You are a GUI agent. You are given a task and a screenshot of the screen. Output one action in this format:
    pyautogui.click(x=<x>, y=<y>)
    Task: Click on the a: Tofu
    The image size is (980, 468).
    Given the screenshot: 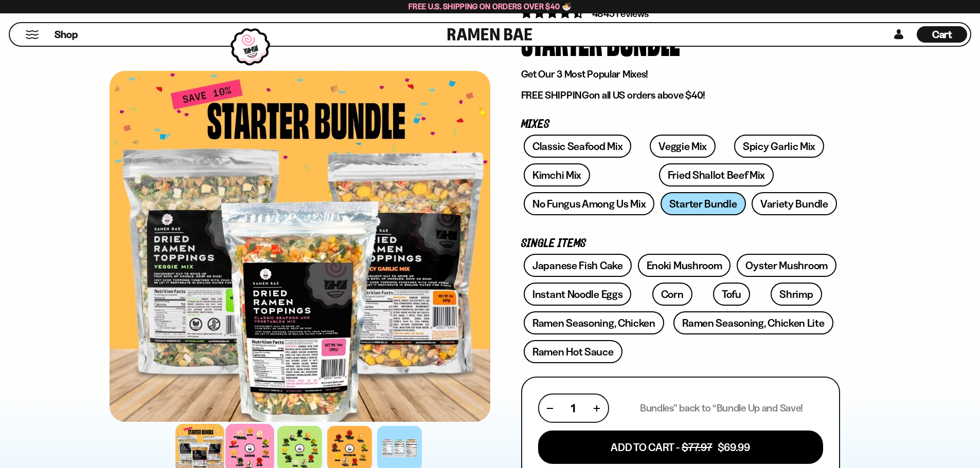 What is the action you would take?
    pyautogui.click(x=732, y=294)
    